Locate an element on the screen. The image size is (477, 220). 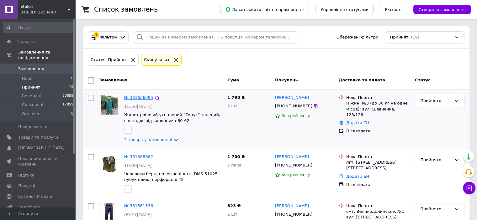
a: 2 товара у замовленні is located at coordinates (152, 140).